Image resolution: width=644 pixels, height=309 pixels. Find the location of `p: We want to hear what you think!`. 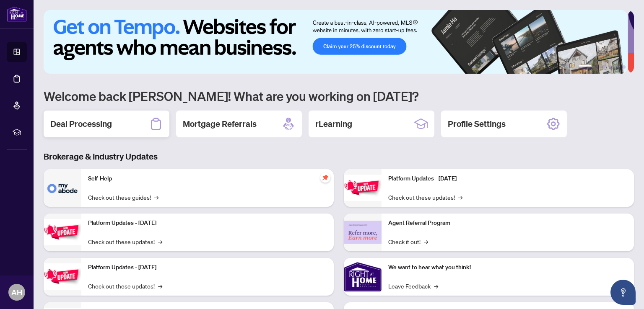

p: We want to hear what you think! is located at coordinates (508, 268).